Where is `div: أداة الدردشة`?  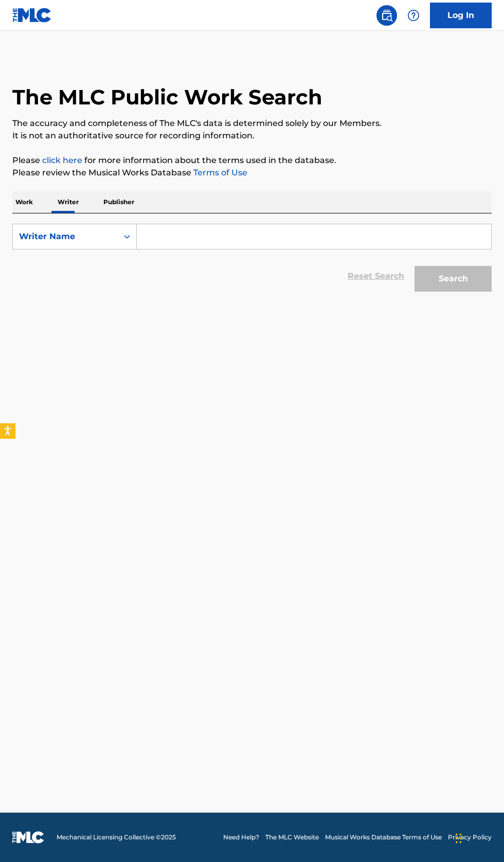
div: أداة الدردشة is located at coordinates (478, 838).